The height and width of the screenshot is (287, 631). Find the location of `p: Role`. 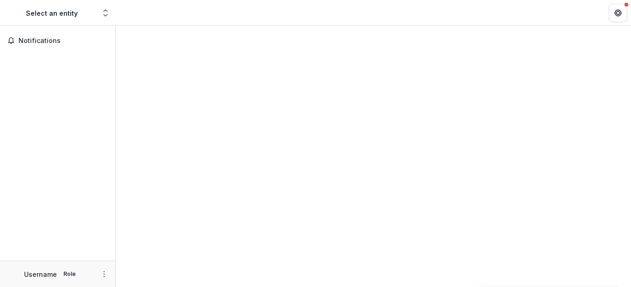

p: Role is located at coordinates (69, 274).